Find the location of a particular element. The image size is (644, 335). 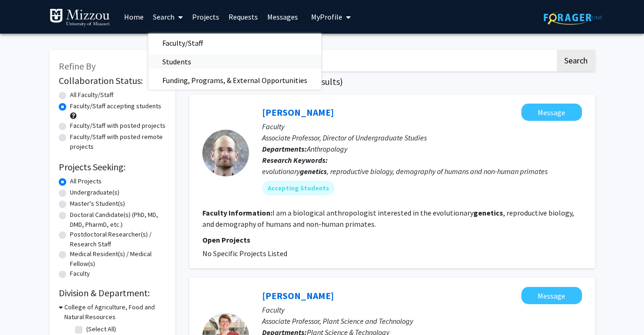

h2: Collaboration Status: is located at coordinates (112, 80).